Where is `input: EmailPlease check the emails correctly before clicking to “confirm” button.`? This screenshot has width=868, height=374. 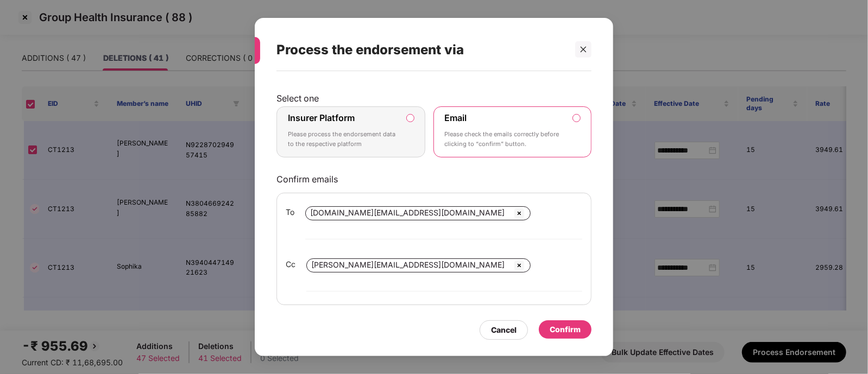 input: EmailPlease check the emails correctly before clicking to “confirm” button. is located at coordinates (576, 118).